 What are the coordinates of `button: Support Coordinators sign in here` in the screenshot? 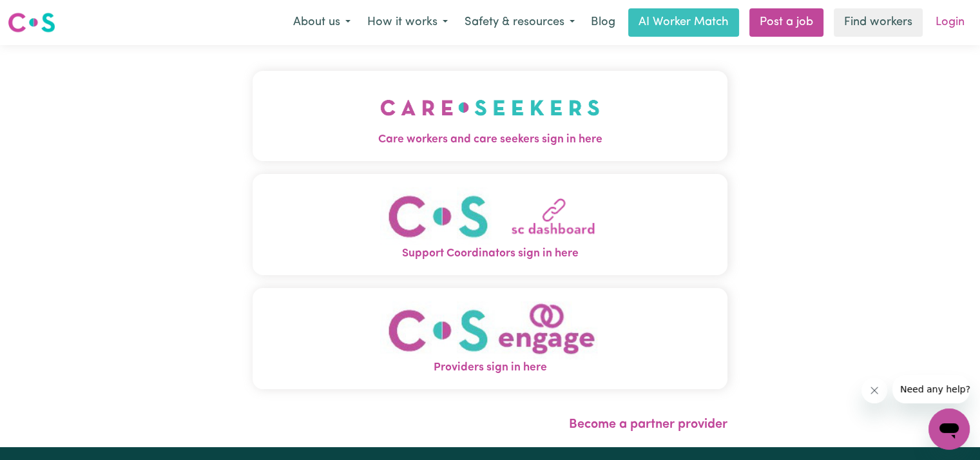 It's located at (490, 225).